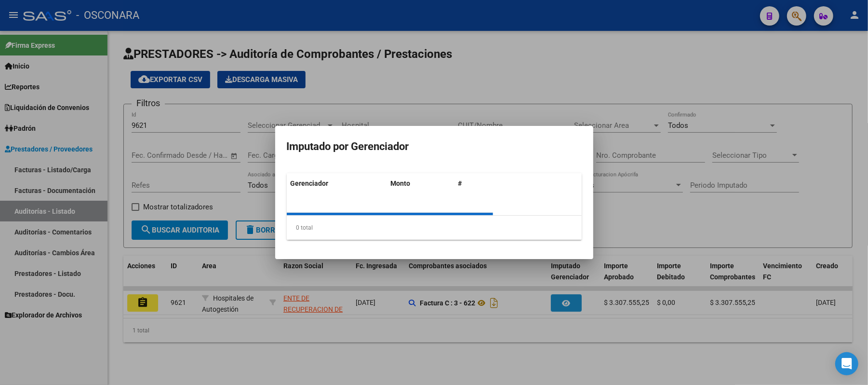  I want to click on h3: Imputado por Gerenciador, so click(434, 147).